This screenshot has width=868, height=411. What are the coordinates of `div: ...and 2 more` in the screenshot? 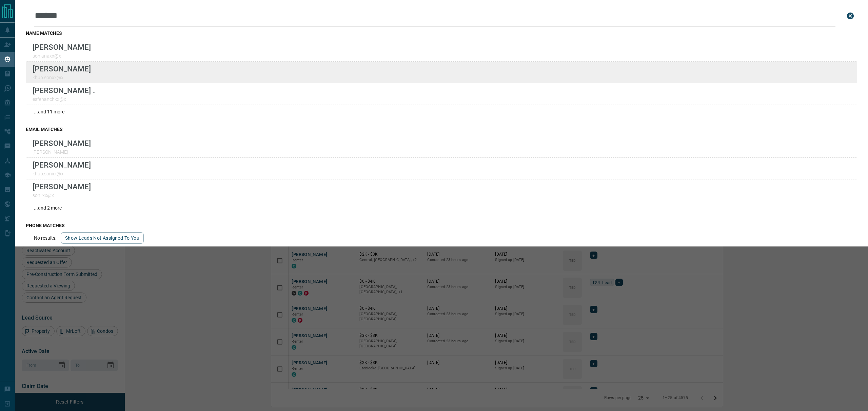 It's located at (442, 208).